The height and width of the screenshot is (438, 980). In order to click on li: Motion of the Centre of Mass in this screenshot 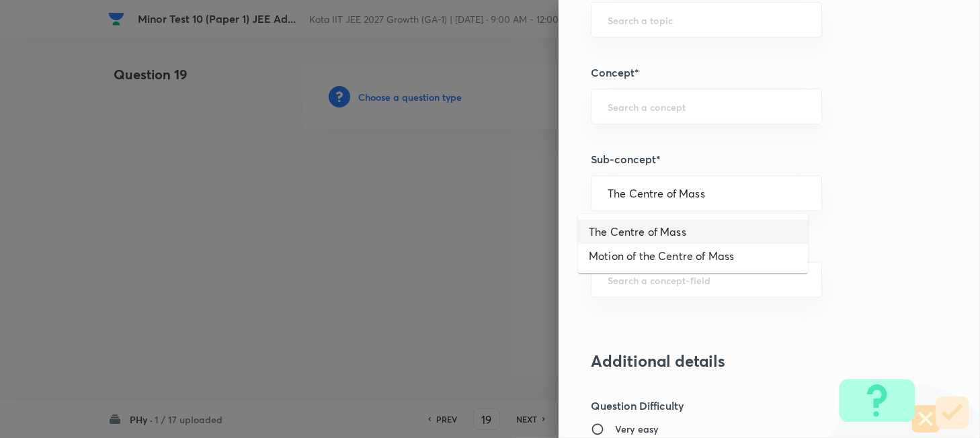, I will do `click(693, 256)`.